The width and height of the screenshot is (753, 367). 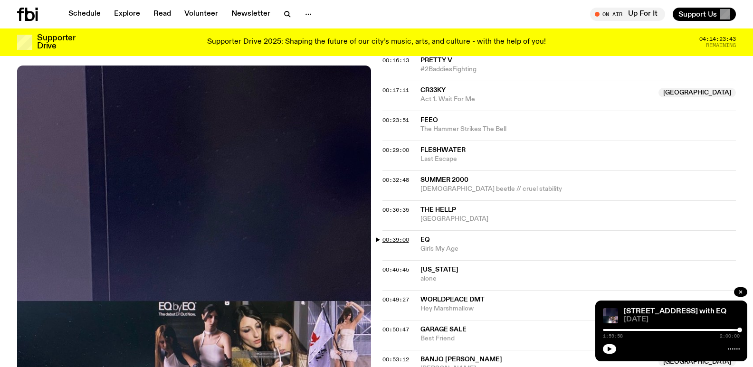 I want to click on button: 00:32:48, so click(x=396, y=180).